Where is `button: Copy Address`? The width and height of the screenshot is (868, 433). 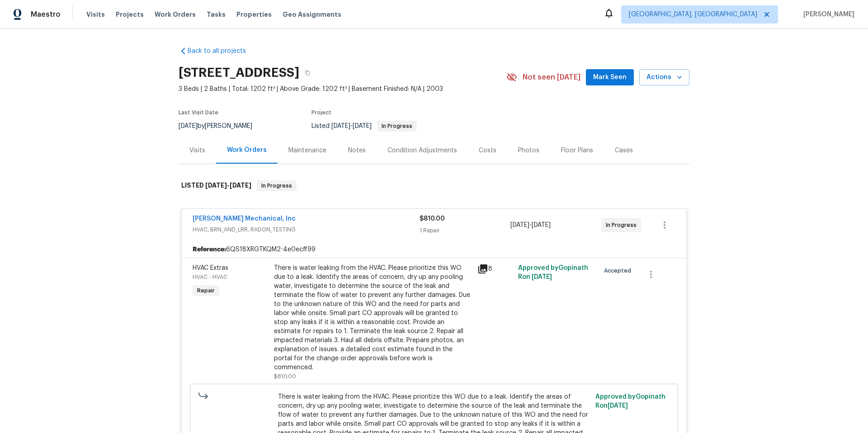 button: Copy Address is located at coordinates (307, 73).